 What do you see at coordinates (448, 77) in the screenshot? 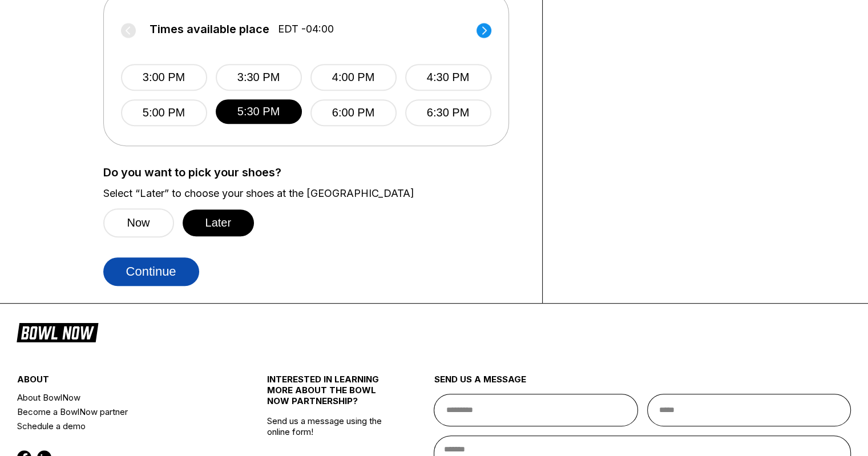
I see `button: 4:30 PM` at bounding box center [448, 77].